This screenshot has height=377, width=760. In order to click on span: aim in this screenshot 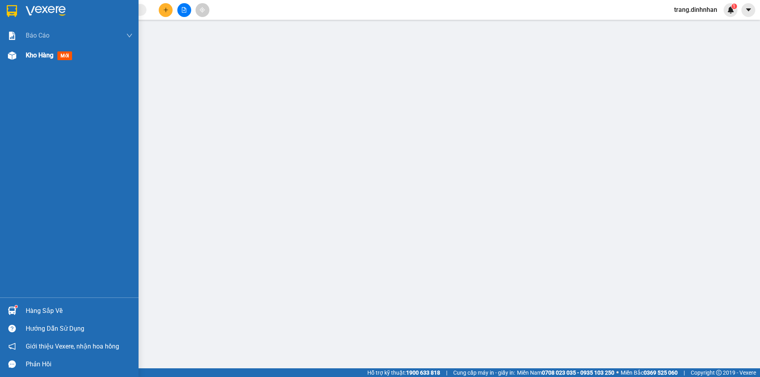, I will do `click(202, 10)`.